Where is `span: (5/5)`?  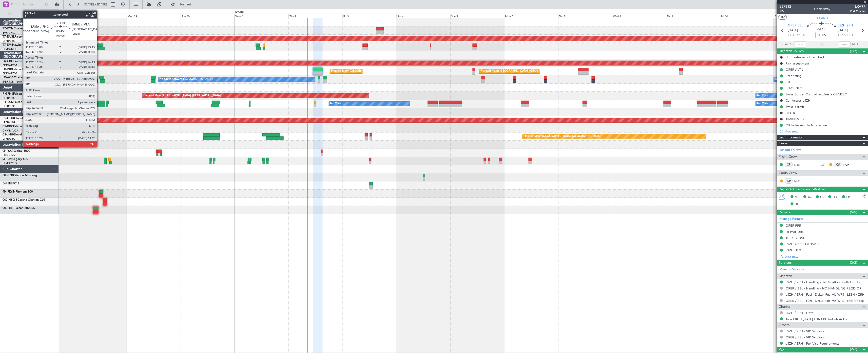 span: (5/5) is located at coordinates (853, 212).